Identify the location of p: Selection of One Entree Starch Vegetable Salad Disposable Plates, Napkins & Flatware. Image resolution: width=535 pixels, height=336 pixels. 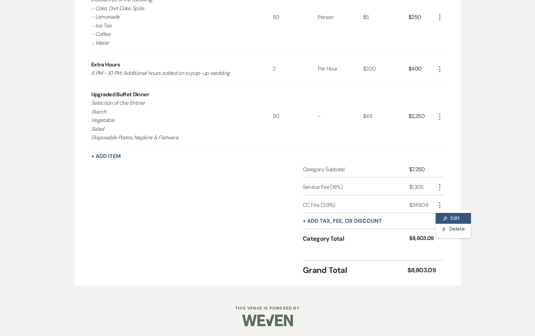
(173, 120).